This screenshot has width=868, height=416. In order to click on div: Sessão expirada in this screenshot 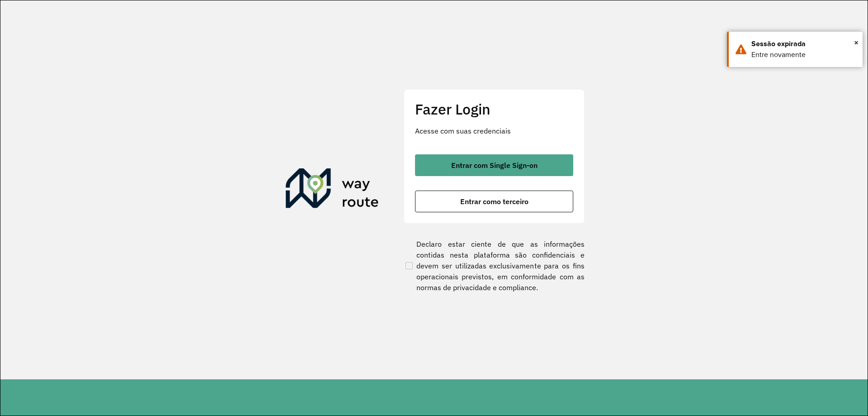, I will do `click(804, 44)`.